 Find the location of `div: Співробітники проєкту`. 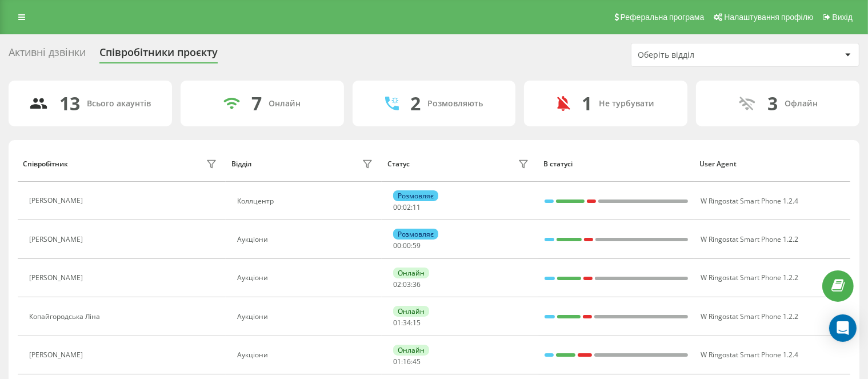

div: Співробітники проєкту is located at coordinates (159, 55).